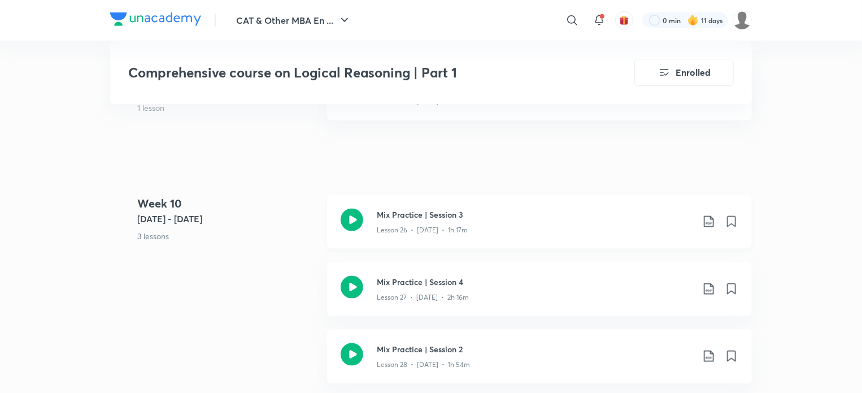 The height and width of the screenshot is (393, 862). Describe the element at coordinates (155, 20) in the screenshot. I see `a: Company Logo` at that location.